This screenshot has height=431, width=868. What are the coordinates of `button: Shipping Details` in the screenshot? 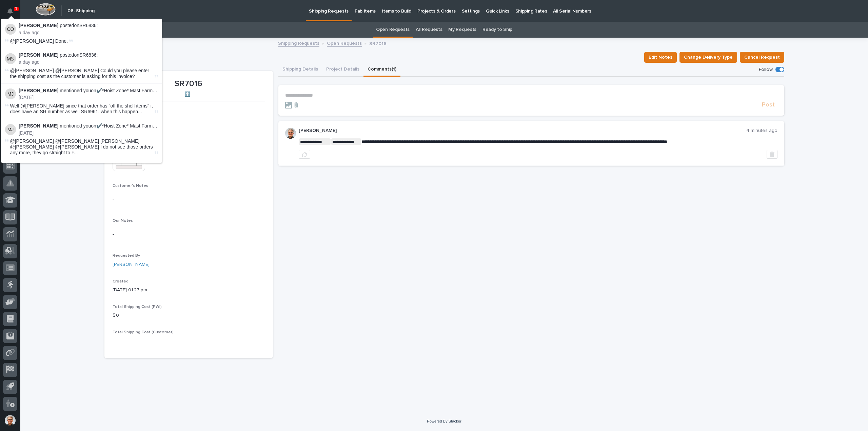 It's located at (300, 70).